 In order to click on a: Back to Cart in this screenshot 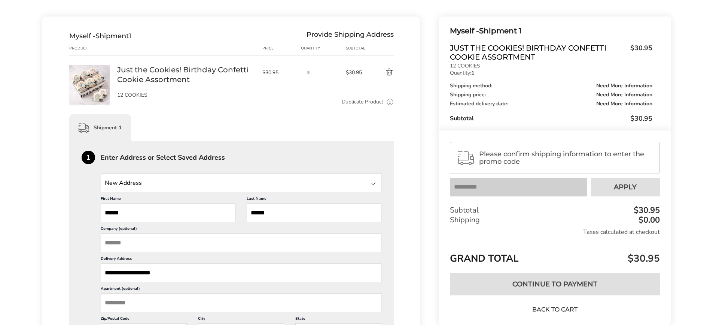, I will do `click(555, 309)`.